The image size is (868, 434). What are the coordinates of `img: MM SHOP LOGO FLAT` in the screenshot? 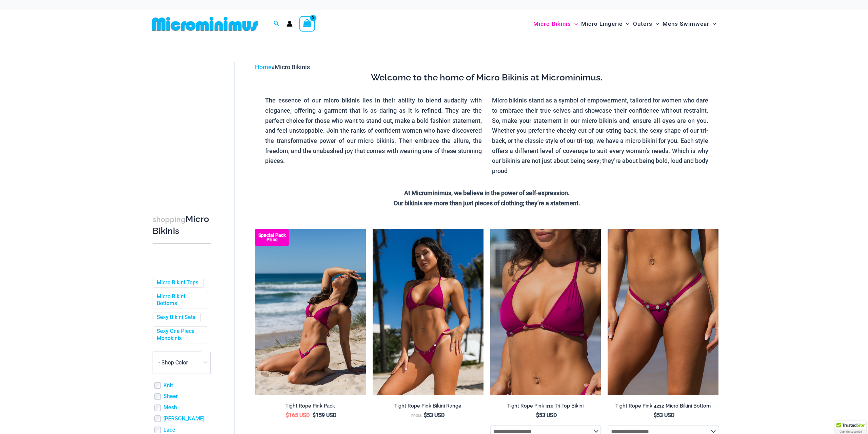 It's located at (205, 23).